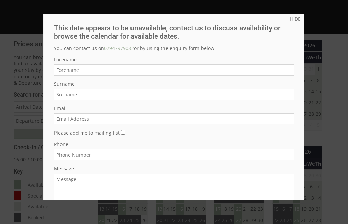  I want to click on label: Phone, so click(174, 144).